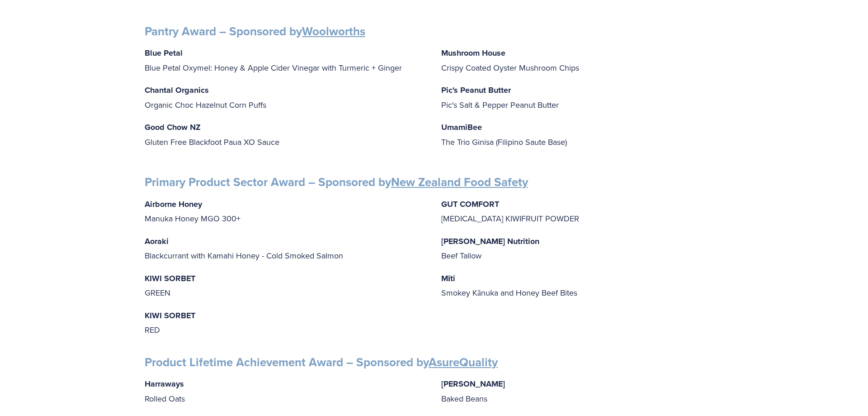 The image size is (868, 416). I want to click on p: Blue Petal Oxymel: Honey & Apple Cider Vinegar with Turmeric + Ginger, so click(286, 60).